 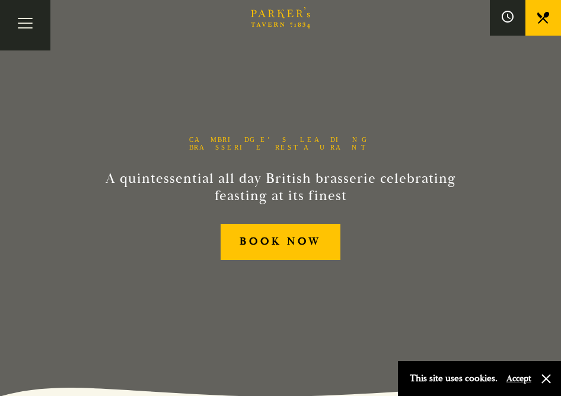 What do you see at coordinates (546, 378) in the screenshot?
I see `button: Close and accept` at bounding box center [546, 378].